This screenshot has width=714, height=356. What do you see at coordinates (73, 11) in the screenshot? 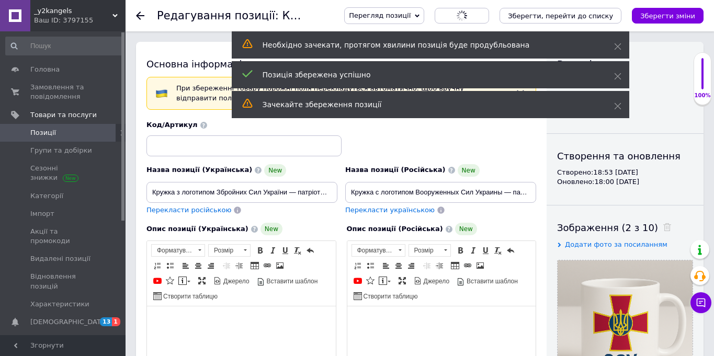
I see `span: _y2kangels` at bounding box center [73, 11].